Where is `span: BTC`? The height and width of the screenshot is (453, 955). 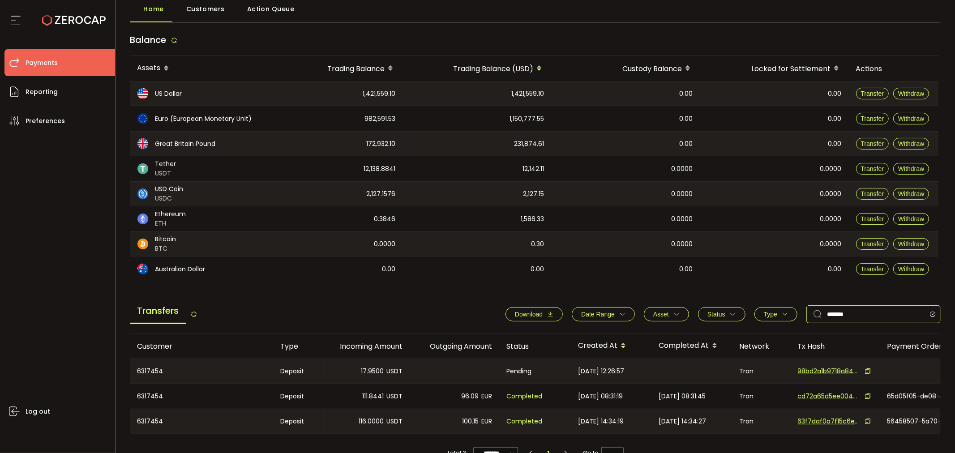
span: BTC is located at coordinates (166, 248).